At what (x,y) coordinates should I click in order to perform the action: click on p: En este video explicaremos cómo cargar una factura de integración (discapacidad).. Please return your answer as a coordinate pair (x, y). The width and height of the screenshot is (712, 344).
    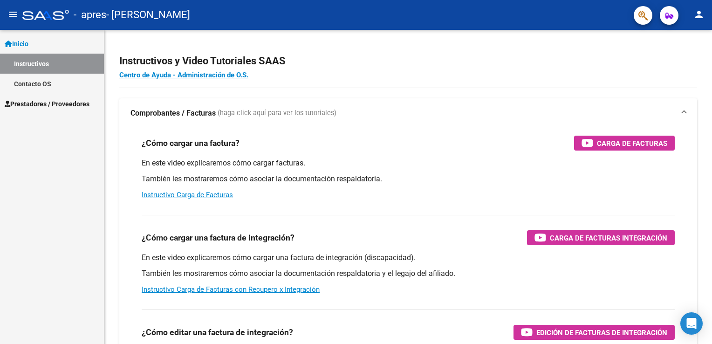
    Looking at the image, I should click on (408, 258).